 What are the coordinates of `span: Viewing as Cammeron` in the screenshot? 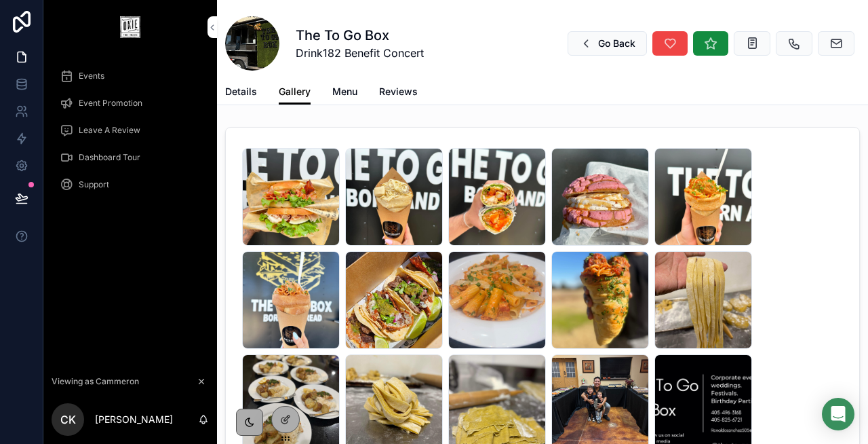 It's located at (95, 382).